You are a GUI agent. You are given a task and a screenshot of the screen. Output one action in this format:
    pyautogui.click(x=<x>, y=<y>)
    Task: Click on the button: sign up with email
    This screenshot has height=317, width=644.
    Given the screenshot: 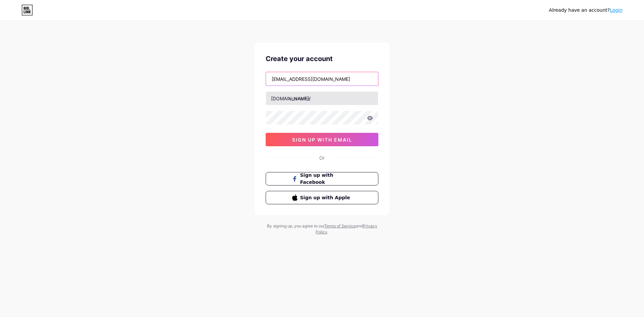 What is the action you would take?
    pyautogui.click(x=322, y=139)
    